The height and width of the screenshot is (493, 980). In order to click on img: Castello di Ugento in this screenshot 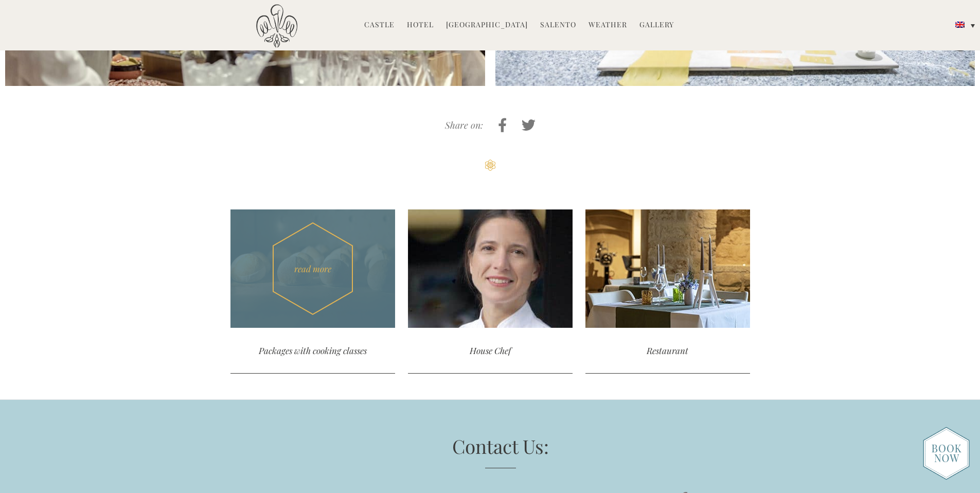, I will do `click(277, 26)`.